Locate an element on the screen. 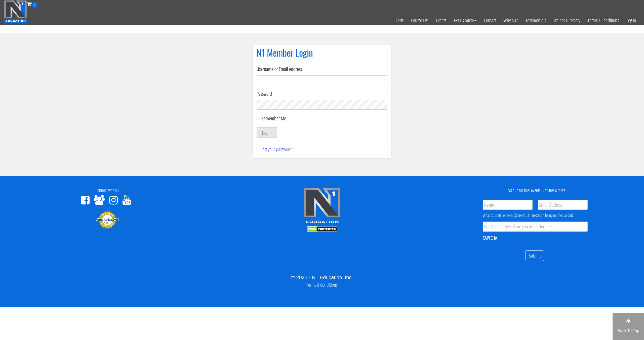 Image resolution: width=644 pixels, height=340 pixels. label: Username or Email Address is located at coordinates (322, 69).